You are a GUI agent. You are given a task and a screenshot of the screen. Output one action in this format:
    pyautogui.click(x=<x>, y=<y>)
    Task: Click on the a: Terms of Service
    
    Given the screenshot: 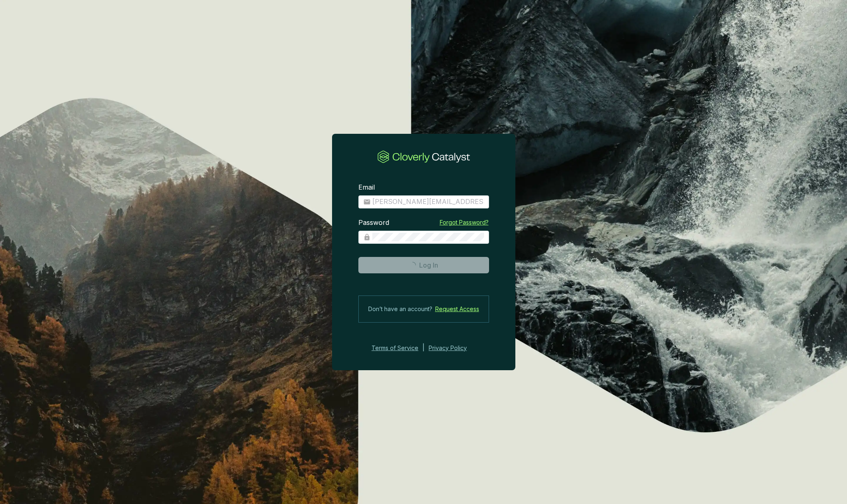 What is the action you would take?
    pyautogui.click(x=394, y=348)
    